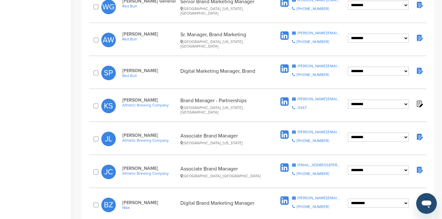 The width and height of the screenshot is (442, 219). Describe the element at coordinates (223, 204) in the screenshot. I see `div: Digital Brand Marketing Manager` at that location.